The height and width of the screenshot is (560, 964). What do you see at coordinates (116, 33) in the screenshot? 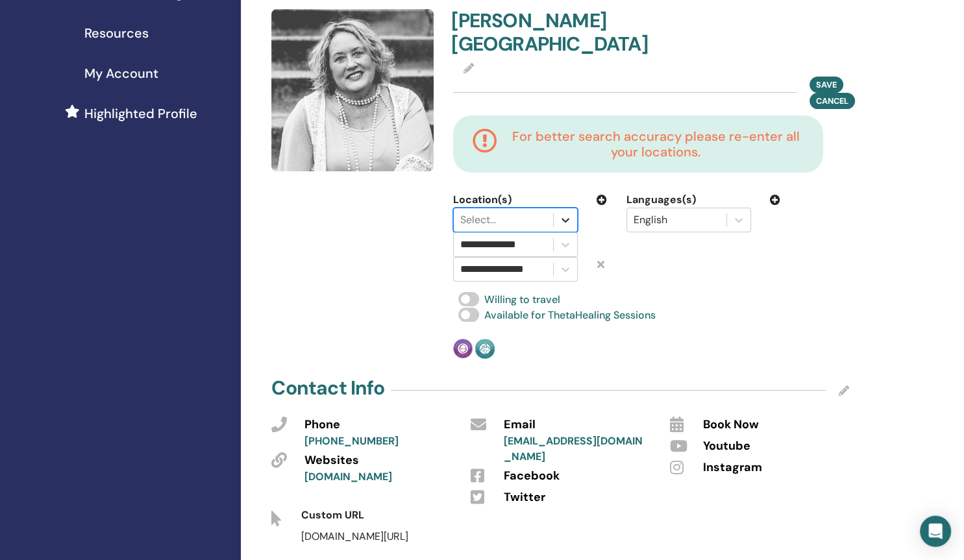
I see `span: Resources` at bounding box center [116, 33].